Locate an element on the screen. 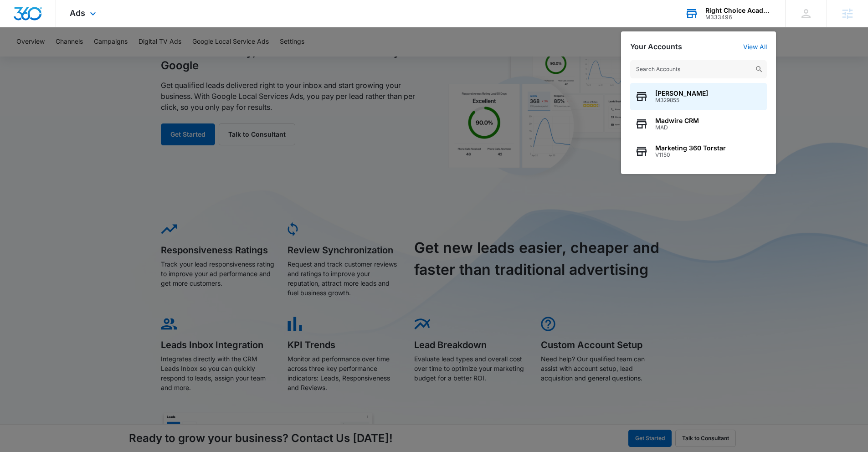 This screenshot has height=452, width=868. span: M329855 is located at coordinates (682, 100).